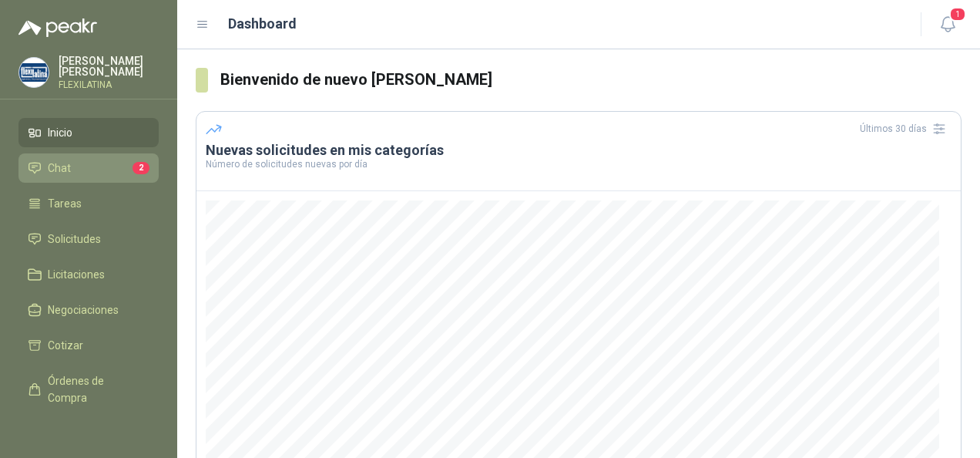  What do you see at coordinates (141, 168) in the screenshot?
I see `span: 2` at bounding box center [141, 168].